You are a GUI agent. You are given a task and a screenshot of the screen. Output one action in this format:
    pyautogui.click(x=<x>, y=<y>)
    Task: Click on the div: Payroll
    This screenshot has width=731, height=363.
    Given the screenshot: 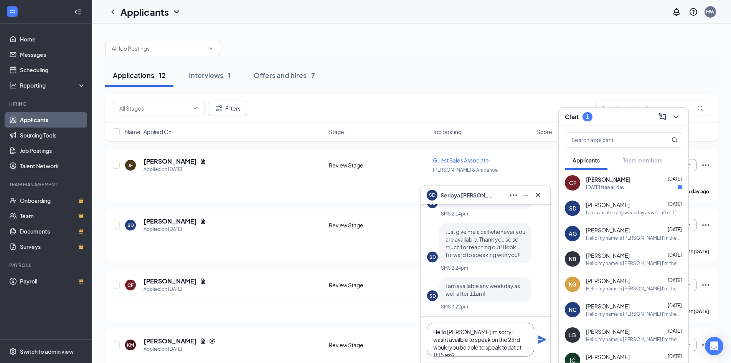 What is the action you would take?
    pyautogui.click(x=46, y=265)
    